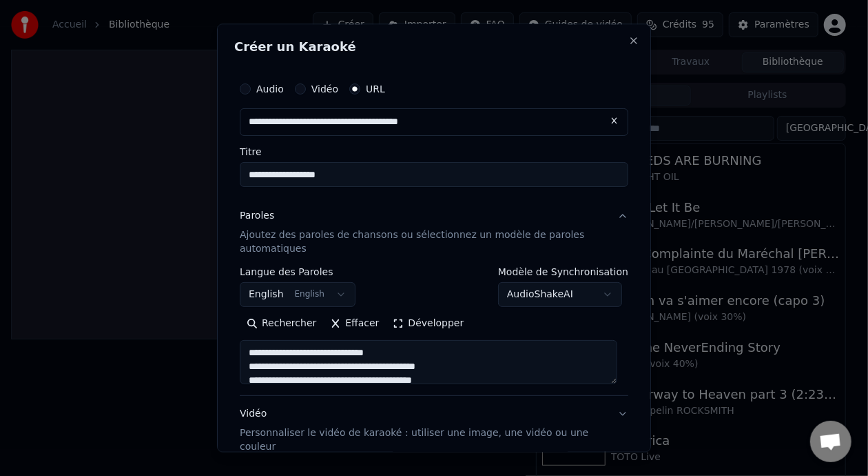 The image size is (868, 476). Describe the element at coordinates (325, 90) in the screenshot. I see `label: Vidéo` at that location.